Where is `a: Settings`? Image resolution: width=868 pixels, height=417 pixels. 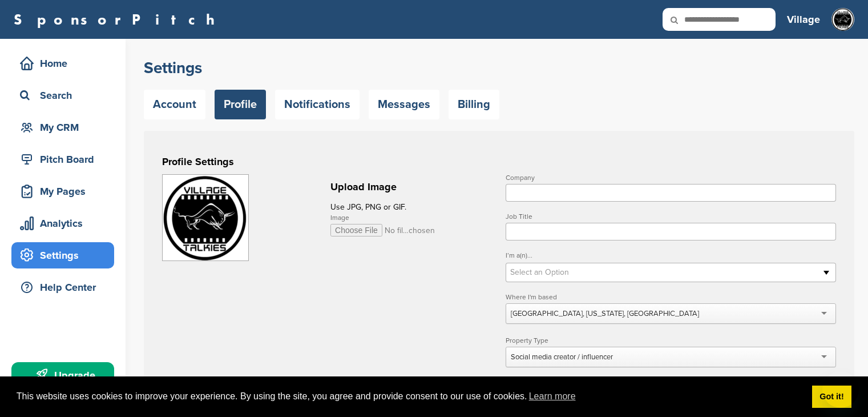
a: Settings is located at coordinates (63, 255).